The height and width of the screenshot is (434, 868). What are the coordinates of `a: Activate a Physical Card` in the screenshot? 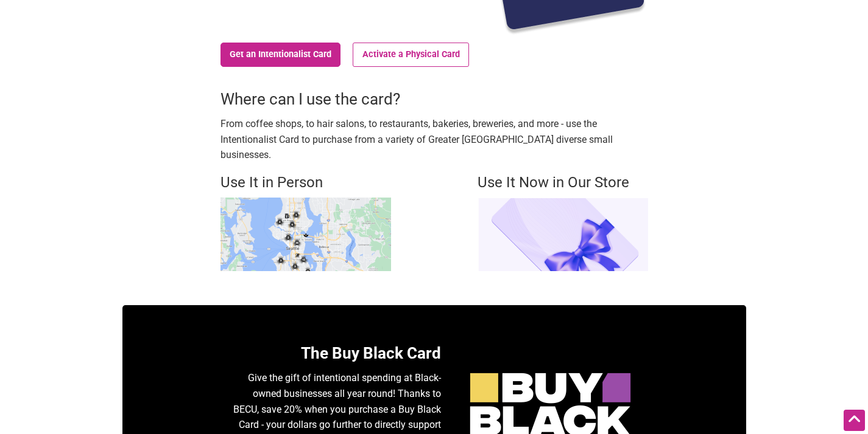 It's located at (411, 54).